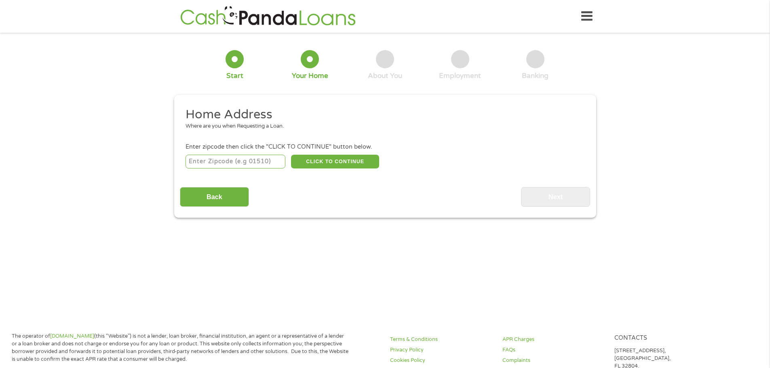 The image size is (770, 368). I want to click on p: The operator of (this “Website”) is not a lender, loan broker, financial institution, an agent or..., so click(180, 348).